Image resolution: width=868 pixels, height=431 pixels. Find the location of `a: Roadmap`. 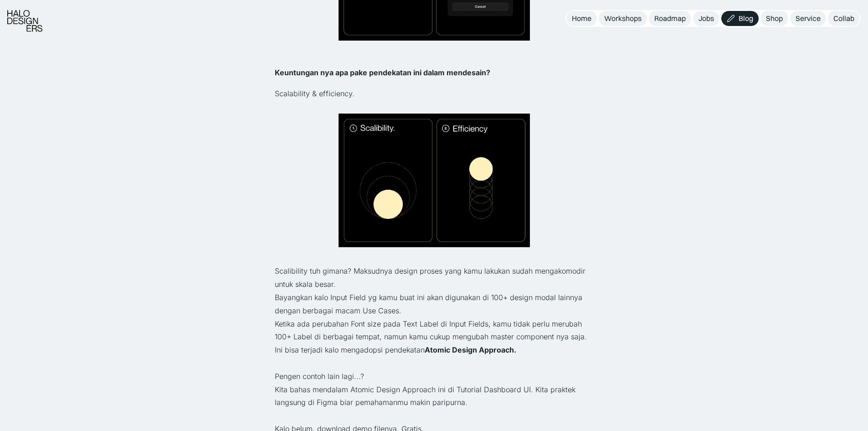

a: Roadmap is located at coordinates (670, 18).